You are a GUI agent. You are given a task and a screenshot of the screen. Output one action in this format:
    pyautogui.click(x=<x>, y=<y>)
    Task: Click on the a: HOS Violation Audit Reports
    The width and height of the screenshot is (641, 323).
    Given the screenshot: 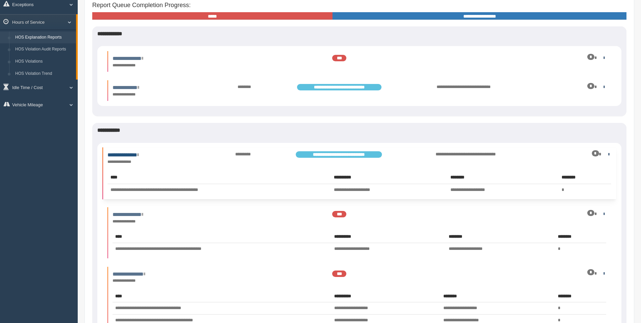 What is the action you would take?
    pyautogui.click(x=44, y=49)
    